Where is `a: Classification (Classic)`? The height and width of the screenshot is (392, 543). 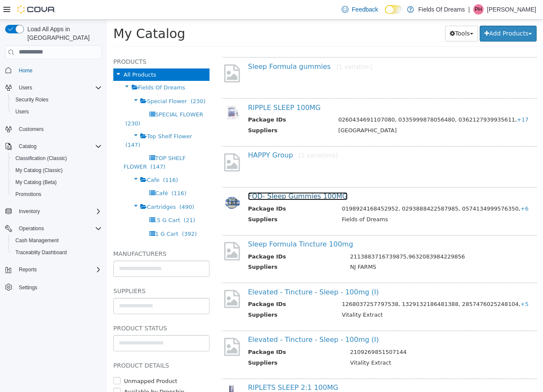
a: Classification (Classic) is located at coordinates (41, 158).